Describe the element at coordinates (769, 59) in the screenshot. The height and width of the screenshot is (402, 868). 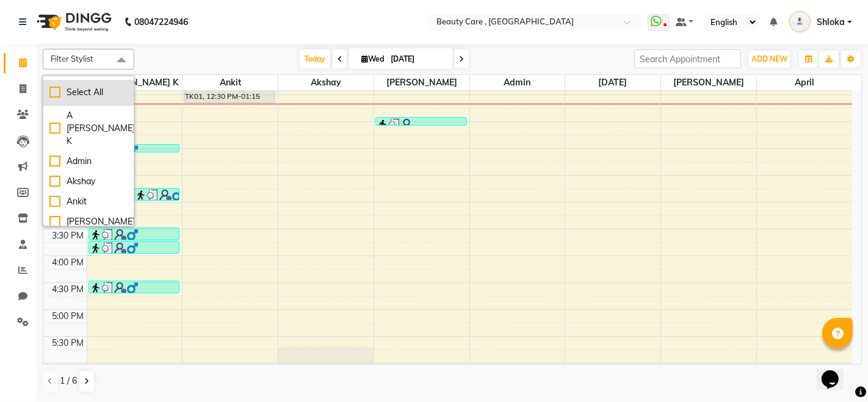
I see `span: ADD NEW` at that location.